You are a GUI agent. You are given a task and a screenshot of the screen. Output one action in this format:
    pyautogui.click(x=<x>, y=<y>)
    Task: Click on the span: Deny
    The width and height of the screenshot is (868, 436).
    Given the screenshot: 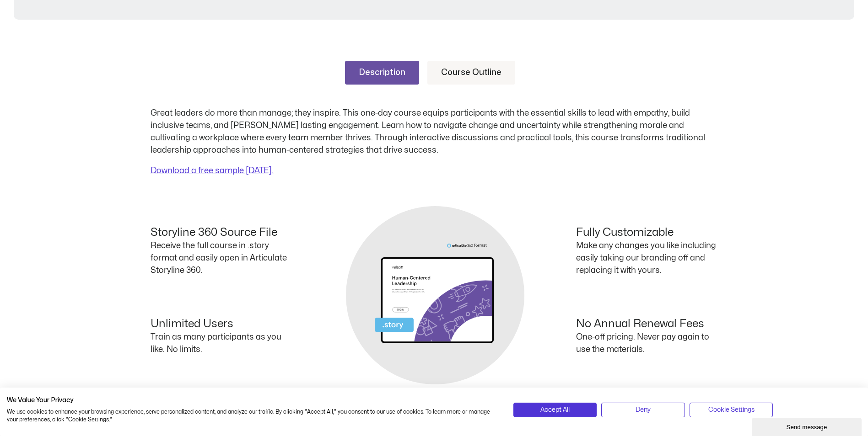 What is the action you would take?
    pyautogui.click(x=643, y=410)
    